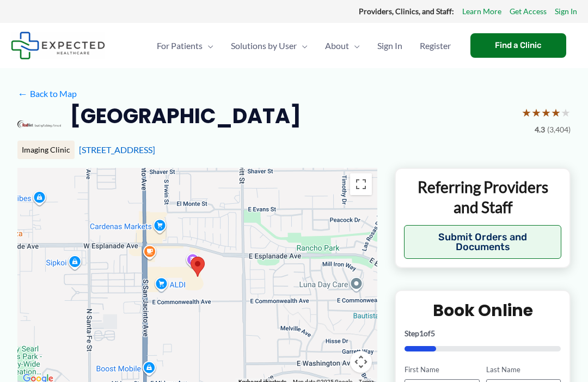 The width and height of the screenshot is (588, 382). I want to click on button: Map camera controls, so click(361, 362).